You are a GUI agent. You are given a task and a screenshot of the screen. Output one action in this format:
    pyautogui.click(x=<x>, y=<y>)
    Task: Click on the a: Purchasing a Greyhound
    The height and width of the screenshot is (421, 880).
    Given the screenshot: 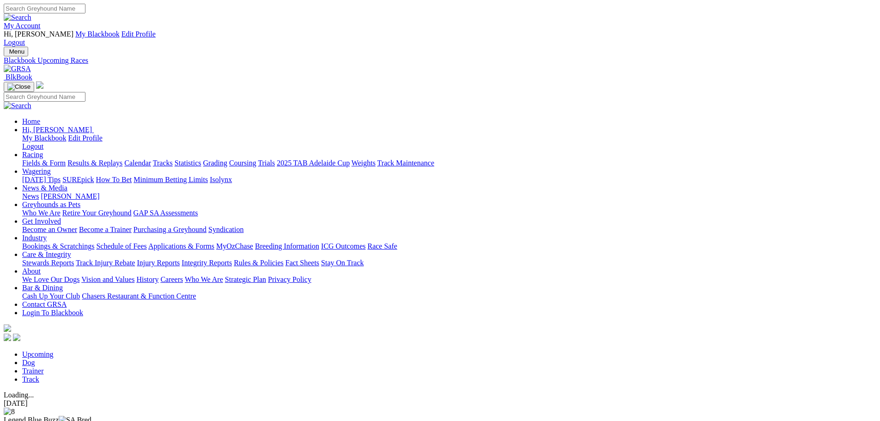 What is the action you would take?
    pyautogui.click(x=170, y=229)
    